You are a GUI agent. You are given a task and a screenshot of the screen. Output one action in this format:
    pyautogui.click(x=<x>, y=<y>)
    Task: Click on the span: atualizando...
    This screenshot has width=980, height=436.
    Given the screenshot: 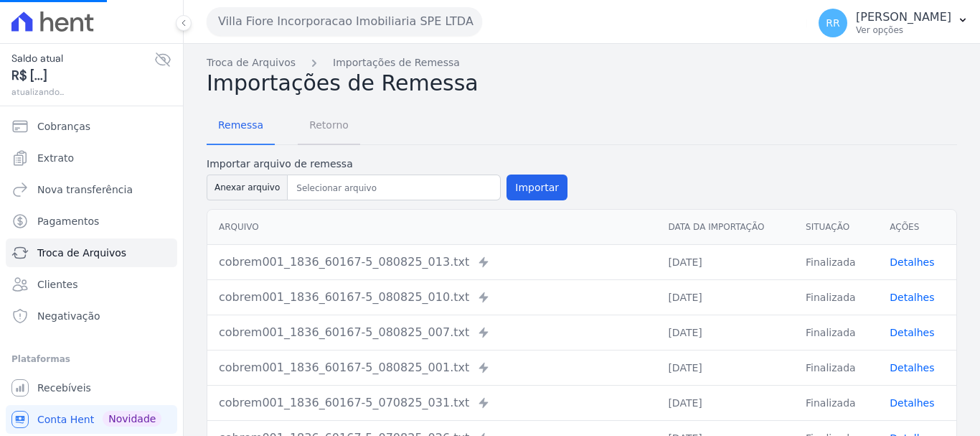 What is the action you would take?
    pyautogui.click(x=83, y=92)
    